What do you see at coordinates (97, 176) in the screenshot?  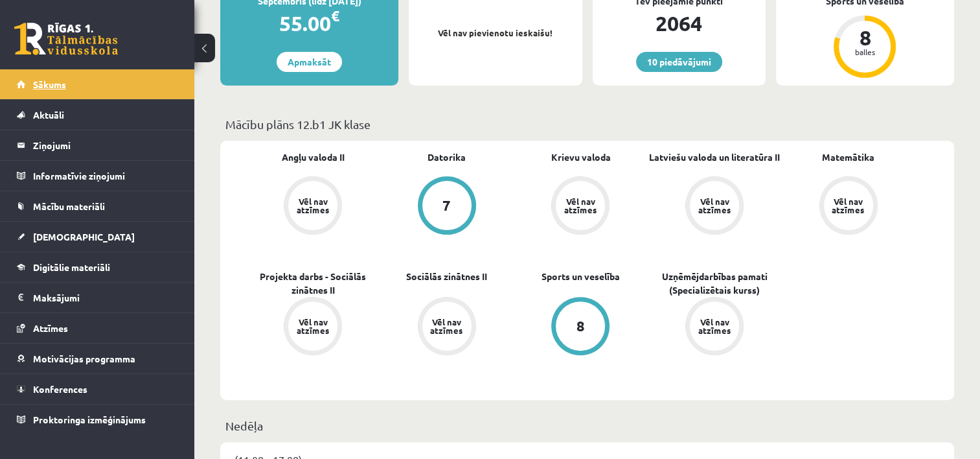 I see `a: Informatīvie ziņojumi` at bounding box center [97, 176].